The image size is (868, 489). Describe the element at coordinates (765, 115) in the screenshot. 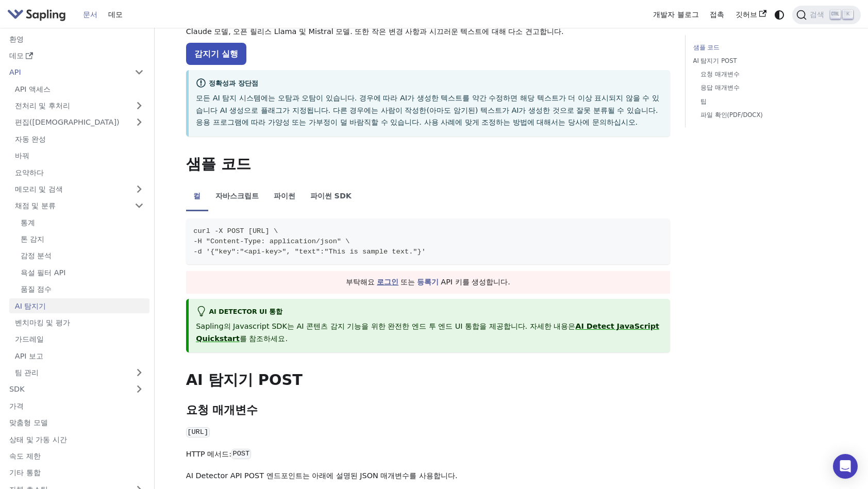

I see `a: 파일 확인(PDF/DOCX)` at that location.